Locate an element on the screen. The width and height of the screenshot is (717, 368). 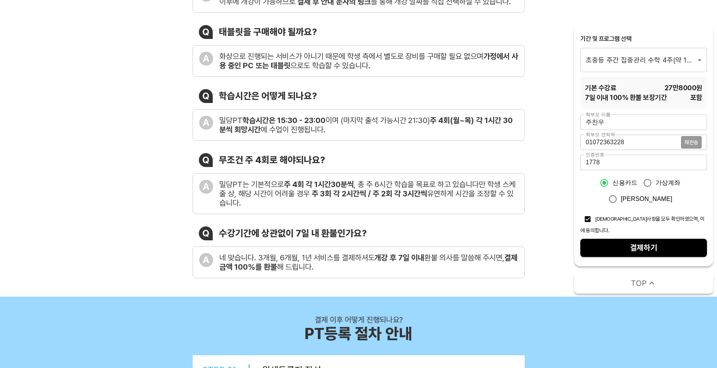
input: 학부모 연락처를 입력해주세요 is located at coordinates (630, 142).